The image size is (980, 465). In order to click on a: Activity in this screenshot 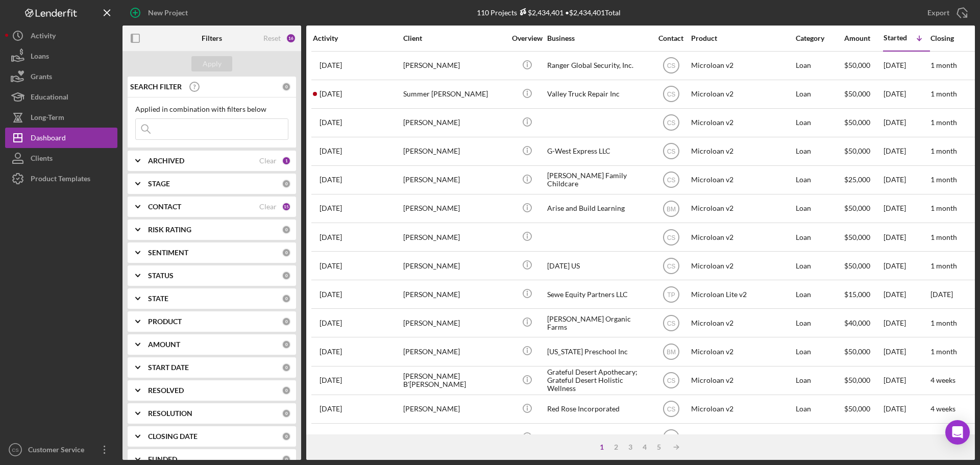, I will do `click(61, 36)`.